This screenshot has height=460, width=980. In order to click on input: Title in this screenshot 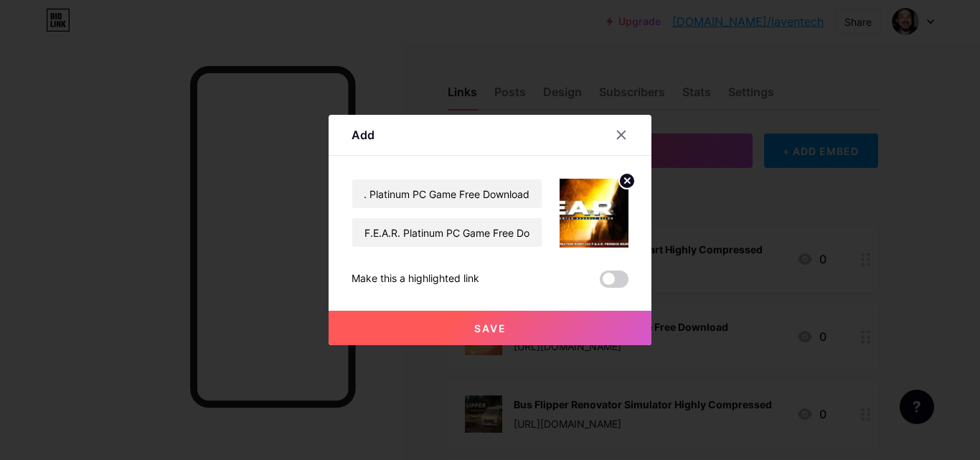, I will do `click(447, 194)`.